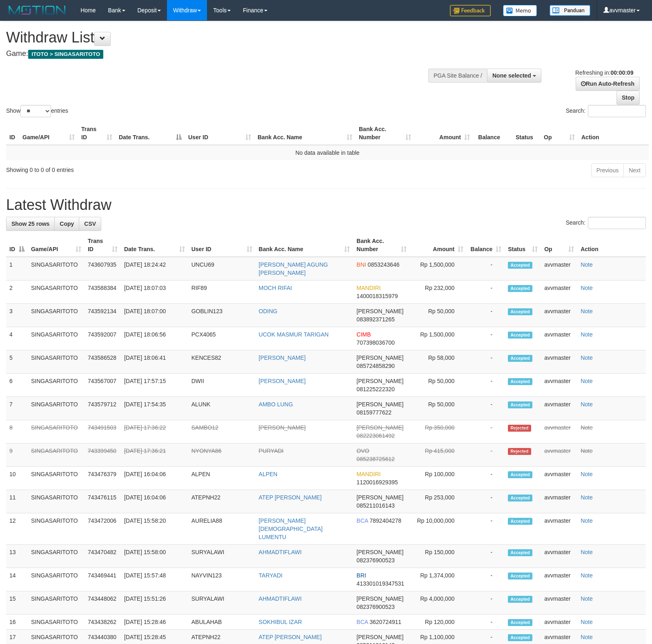 This screenshot has height=644, width=652. What do you see at coordinates (17, 432) in the screenshot?
I see `td: 8` at bounding box center [17, 432].